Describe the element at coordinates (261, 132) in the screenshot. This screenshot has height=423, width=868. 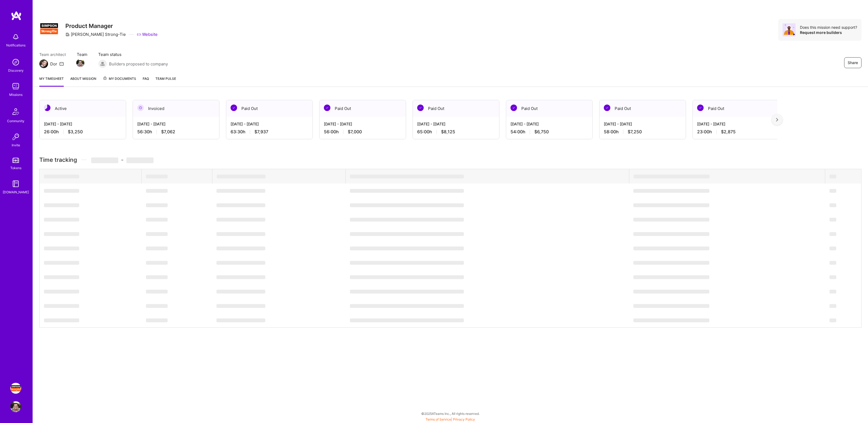
I see `span: $7,937` at that location.